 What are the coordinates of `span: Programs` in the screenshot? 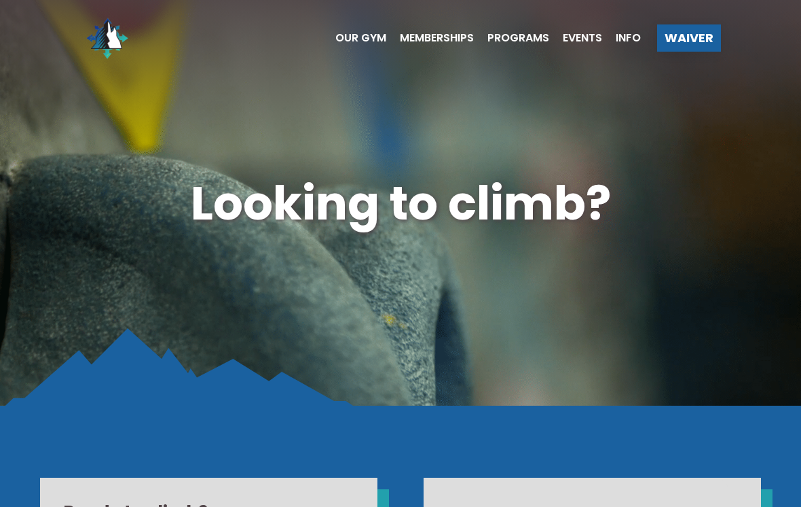 It's located at (518, 38).